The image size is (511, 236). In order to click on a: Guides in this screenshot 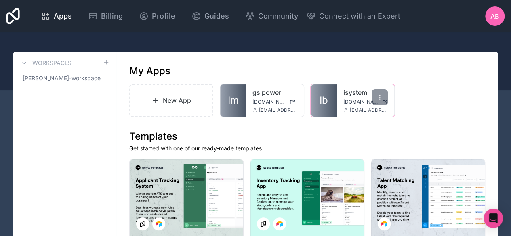, I will do `click(210, 16)`.